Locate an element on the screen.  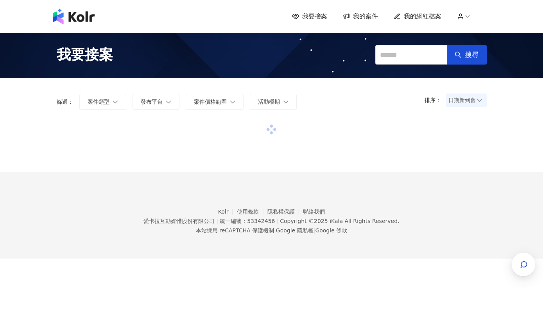
p: 排序： is located at coordinates (435, 100).